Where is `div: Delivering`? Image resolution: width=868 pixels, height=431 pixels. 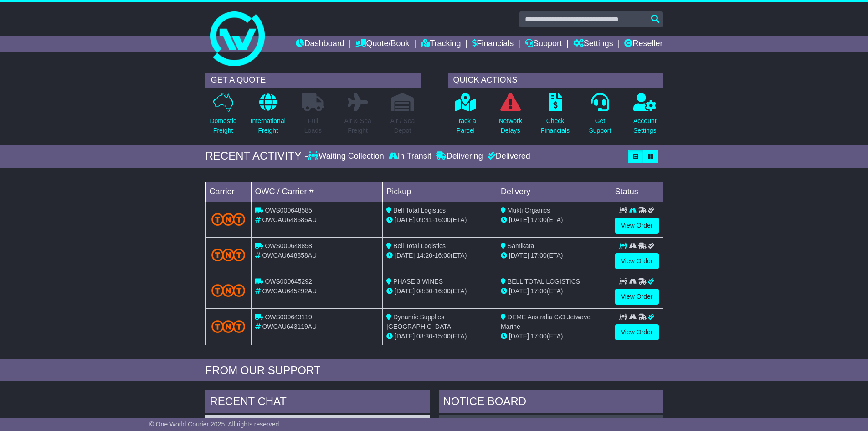
div: Delivering is located at coordinates (460, 157).